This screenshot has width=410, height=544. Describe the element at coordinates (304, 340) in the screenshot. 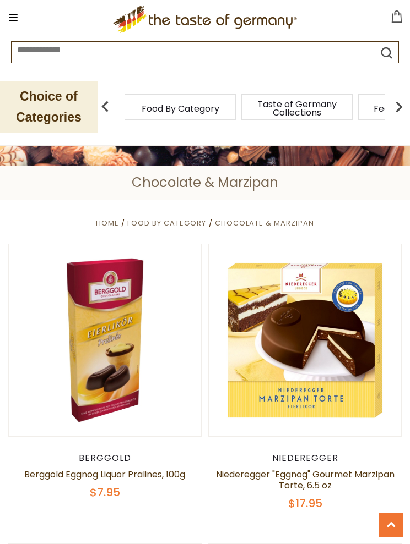

I see `img: Niederegger "Eggnog" Gourmet Marzipan Torte, 6.5 oz` at that location.